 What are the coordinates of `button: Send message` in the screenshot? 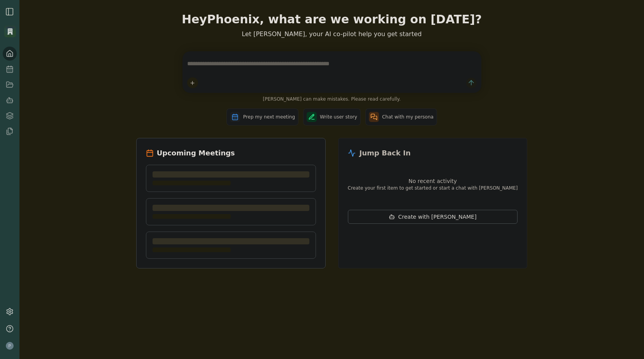 It's located at (471, 83).